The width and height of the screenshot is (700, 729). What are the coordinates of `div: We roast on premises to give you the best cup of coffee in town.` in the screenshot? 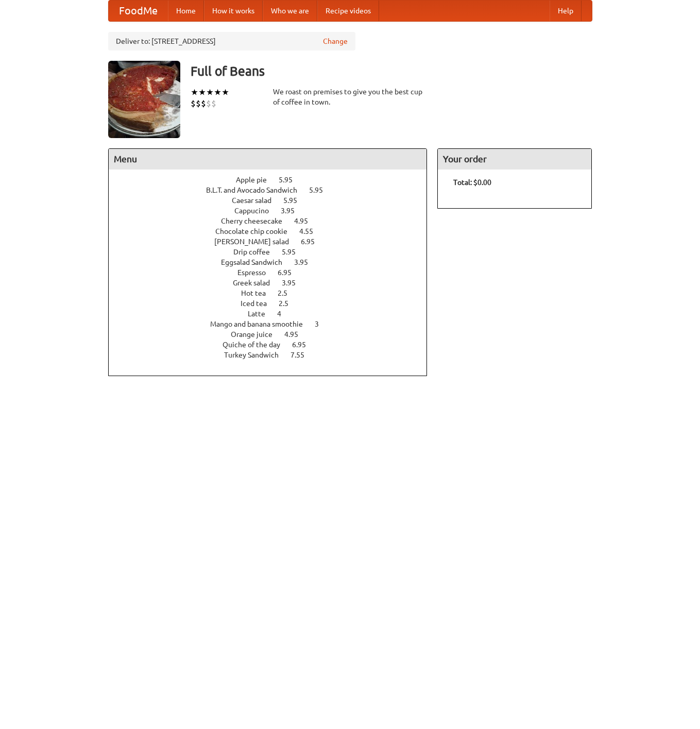 It's located at (350, 97).